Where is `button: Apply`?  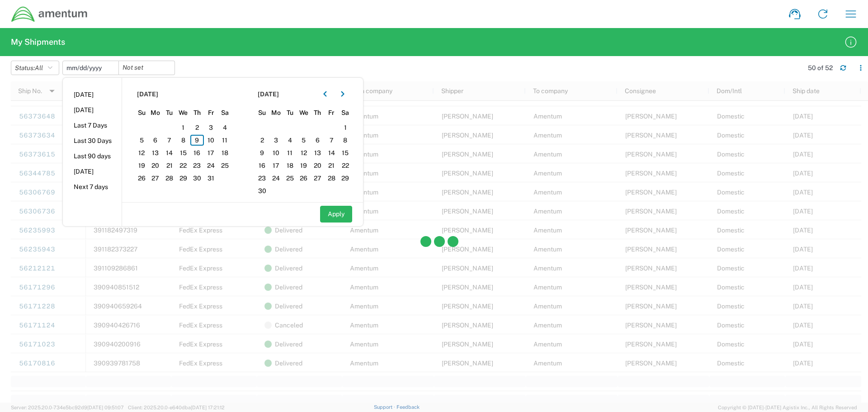
button: Apply is located at coordinates (336, 214).